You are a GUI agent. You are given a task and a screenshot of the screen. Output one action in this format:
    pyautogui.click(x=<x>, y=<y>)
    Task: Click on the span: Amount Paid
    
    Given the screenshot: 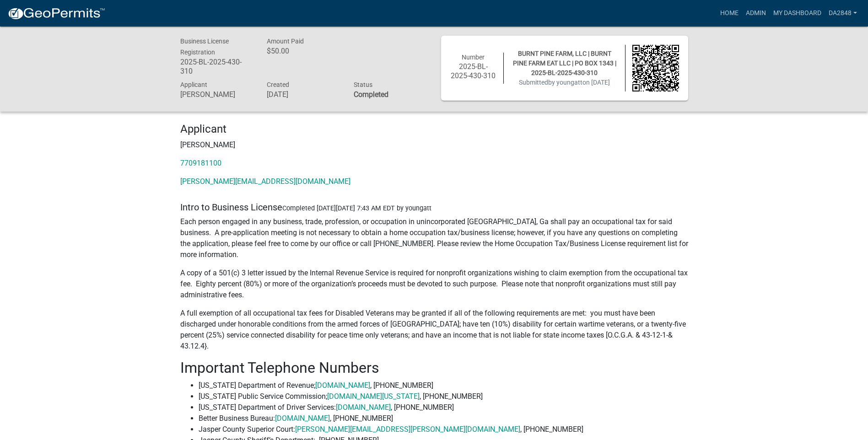 What is the action you would take?
    pyautogui.click(x=285, y=41)
    